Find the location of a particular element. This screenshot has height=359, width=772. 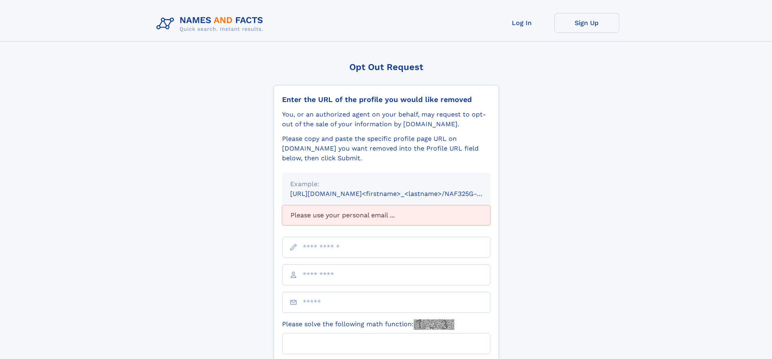

div: Example: is located at coordinates (386, 184).